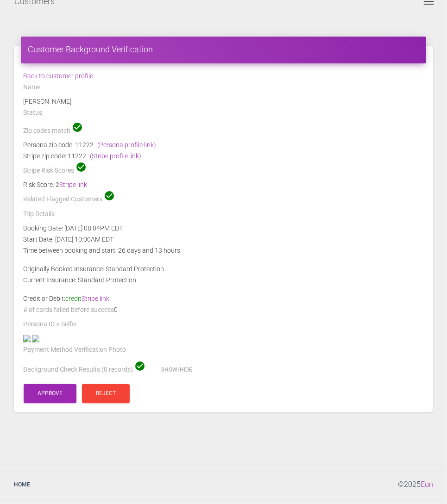 The width and height of the screenshot is (447, 504). I want to click on label: Status, so click(33, 113).